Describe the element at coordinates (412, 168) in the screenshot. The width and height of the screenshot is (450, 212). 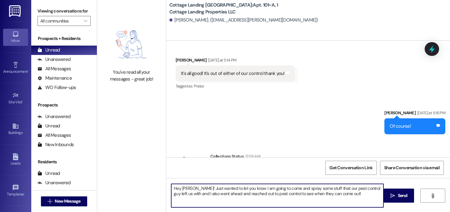
I see `span: Share Conversation via email` at that location.